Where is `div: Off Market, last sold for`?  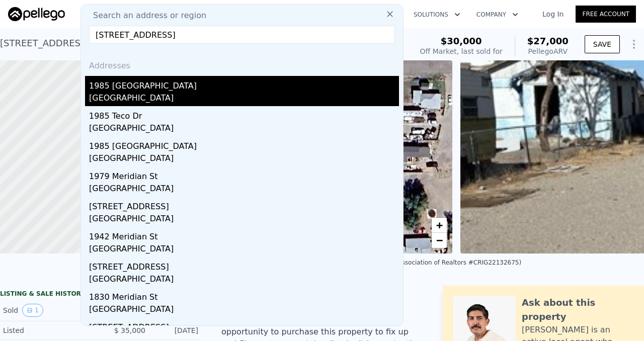 div: Off Market, last sold for is located at coordinates (461, 51).